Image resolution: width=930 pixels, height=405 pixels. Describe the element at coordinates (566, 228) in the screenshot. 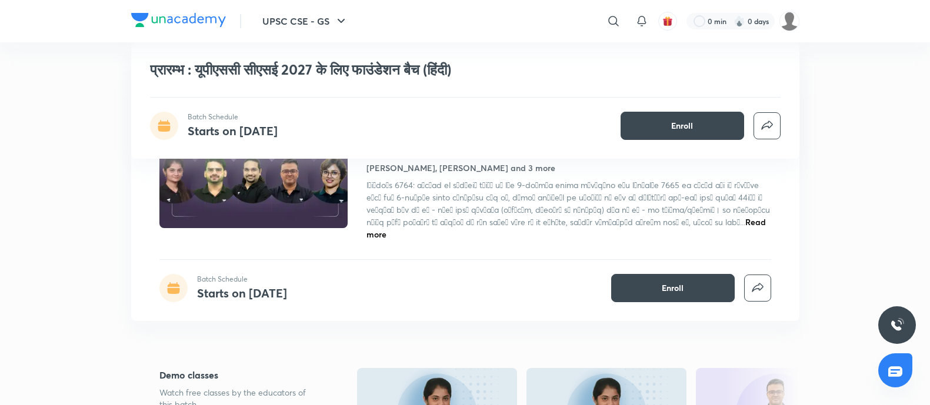

I see `span: Read more` at that location.